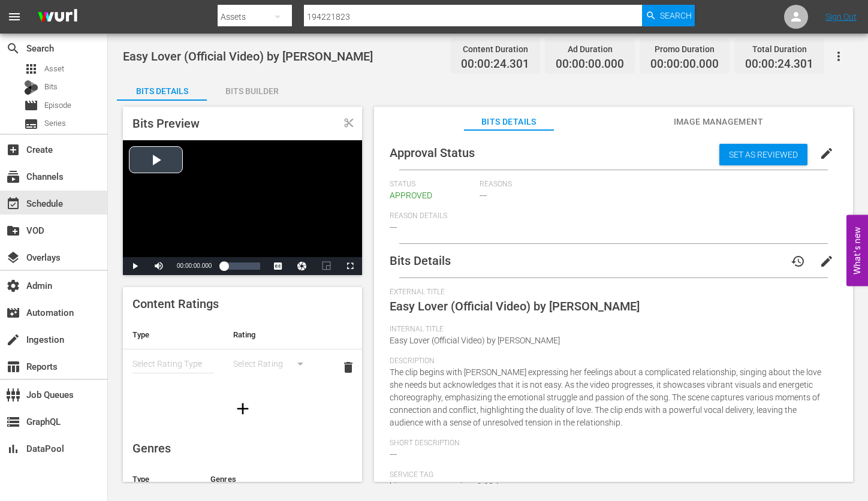 This screenshot has width=868, height=501. Describe the element at coordinates (162, 91) in the screenshot. I see `div: Bits Details` at that location.